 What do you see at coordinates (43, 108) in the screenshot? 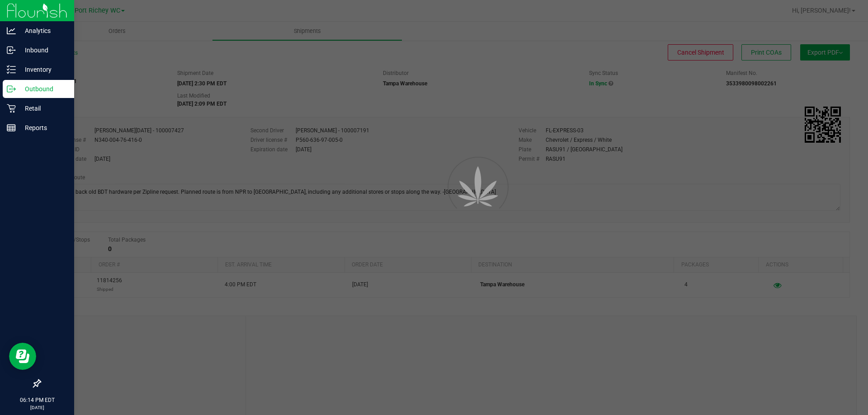
I see `p: Retail` at bounding box center [43, 108].